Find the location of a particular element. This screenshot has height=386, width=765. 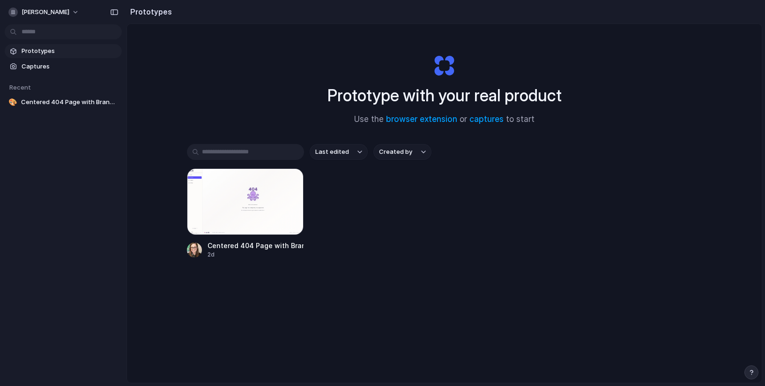

div: Centered 404 Page with Brand Colors is located at coordinates (256, 245).